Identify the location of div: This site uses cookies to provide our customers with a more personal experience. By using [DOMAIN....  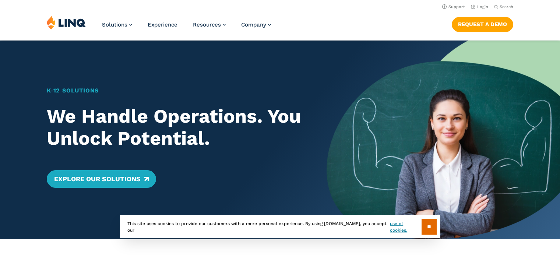
(280, 226).